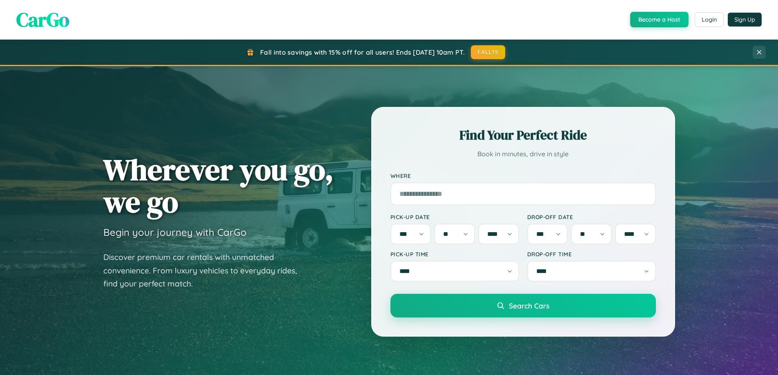 This screenshot has height=375, width=778. Describe the element at coordinates (523, 306) in the screenshot. I see `button: Search Cars` at that location.